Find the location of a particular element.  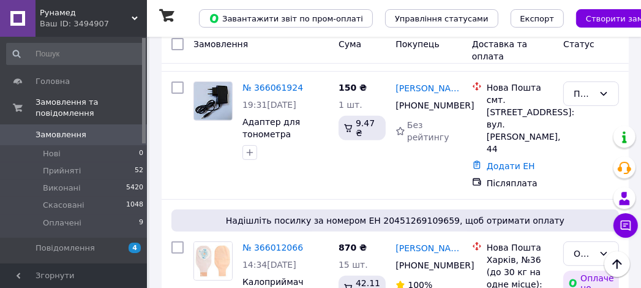

div: Прийнято is located at coordinates (584, 94).